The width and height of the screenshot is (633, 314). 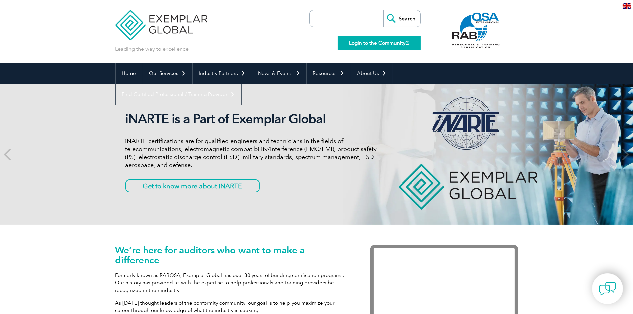 What do you see at coordinates (129, 73) in the screenshot?
I see `a: Home` at bounding box center [129, 73].